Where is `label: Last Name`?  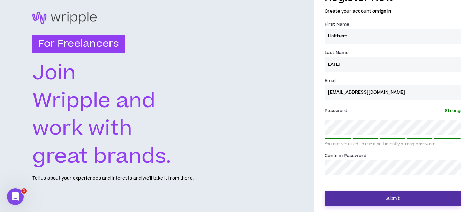
label: Last Name is located at coordinates (337, 53).